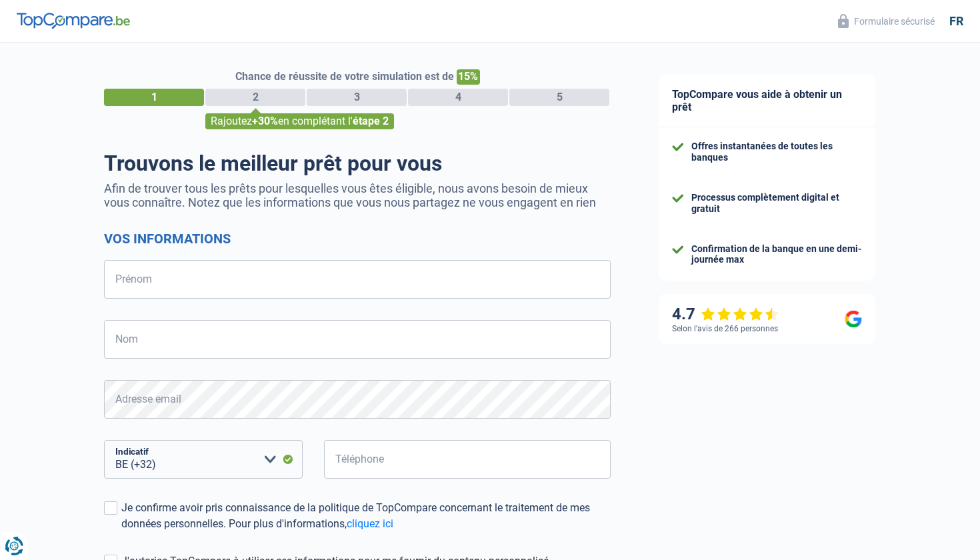  What do you see at coordinates (559, 97) in the screenshot?
I see `div: 5` at bounding box center [559, 97].